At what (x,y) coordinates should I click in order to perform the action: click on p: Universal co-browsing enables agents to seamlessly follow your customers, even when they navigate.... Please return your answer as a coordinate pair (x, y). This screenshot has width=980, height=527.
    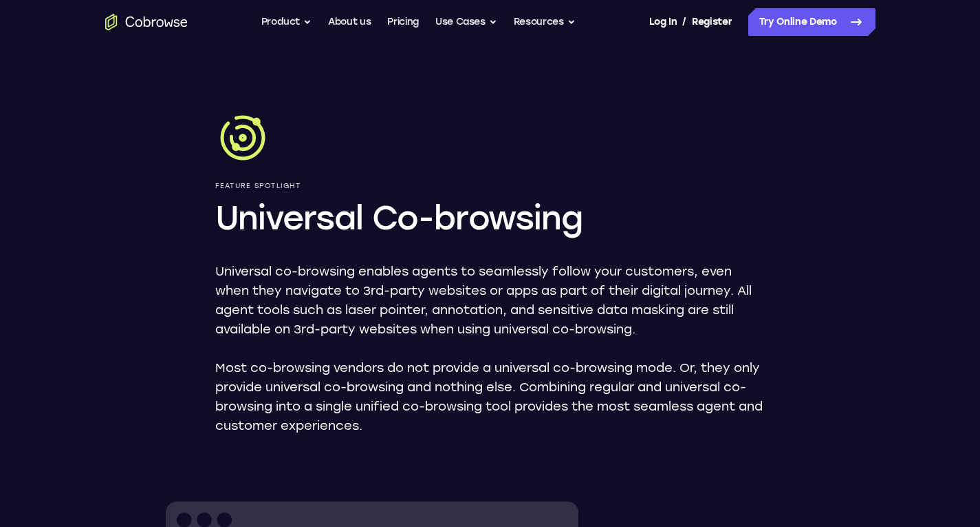
    Looking at the image, I should click on (490, 301).